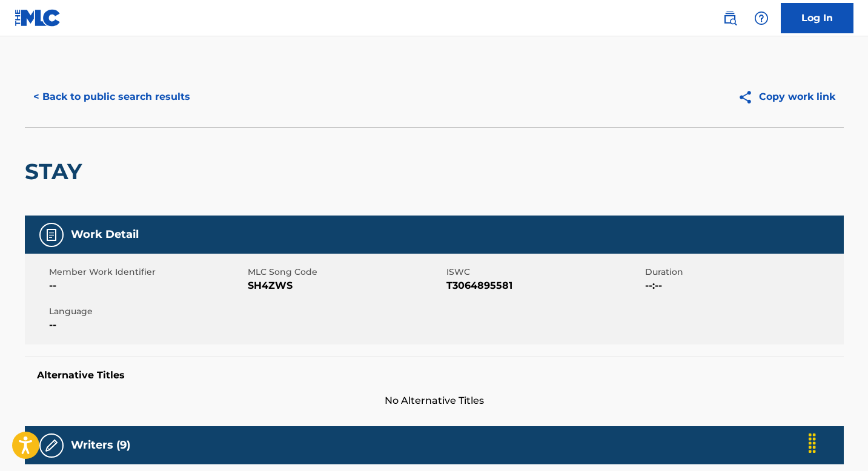  What do you see at coordinates (786, 97) in the screenshot?
I see `button: Copy work link` at bounding box center [786, 97].